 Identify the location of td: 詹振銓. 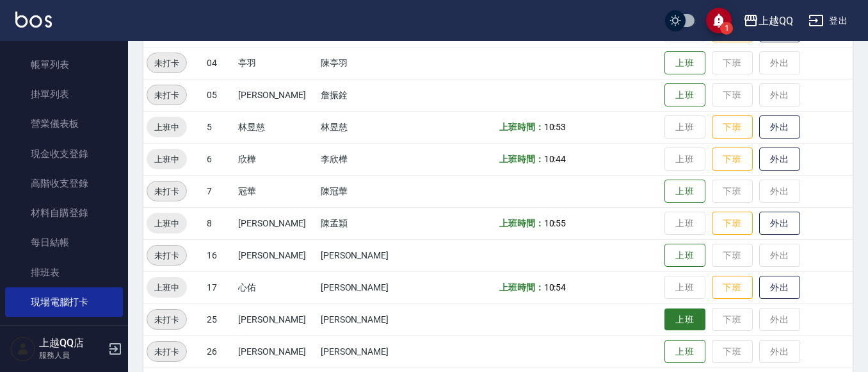
(365, 95).